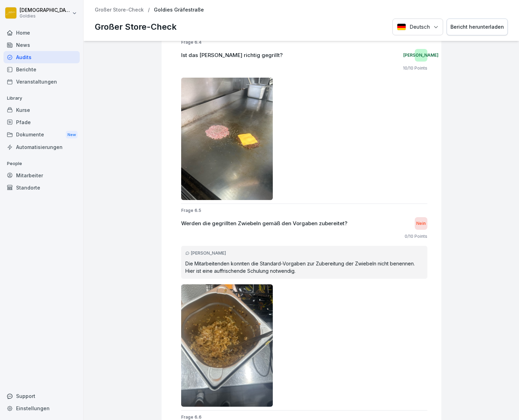 The width and height of the screenshot is (519, 420). Describe the element at coordinates (304, 43) in the screenshot. I see `p: Frage 6.4` at that location.